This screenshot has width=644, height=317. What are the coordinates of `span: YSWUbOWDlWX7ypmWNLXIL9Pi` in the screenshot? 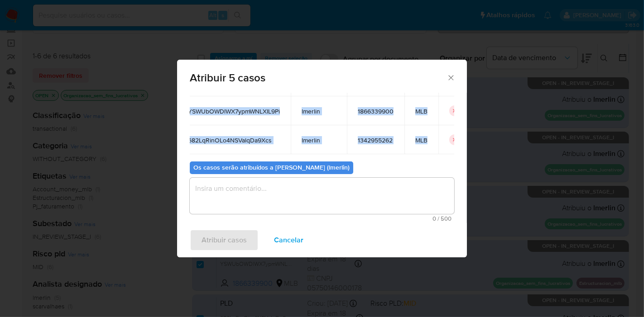 It's located at (233, 111).